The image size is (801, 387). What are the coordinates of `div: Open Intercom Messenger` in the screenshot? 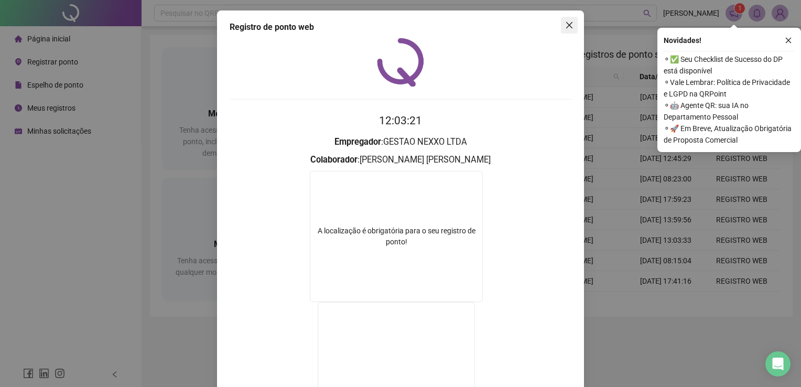 It's located at (778, 364).